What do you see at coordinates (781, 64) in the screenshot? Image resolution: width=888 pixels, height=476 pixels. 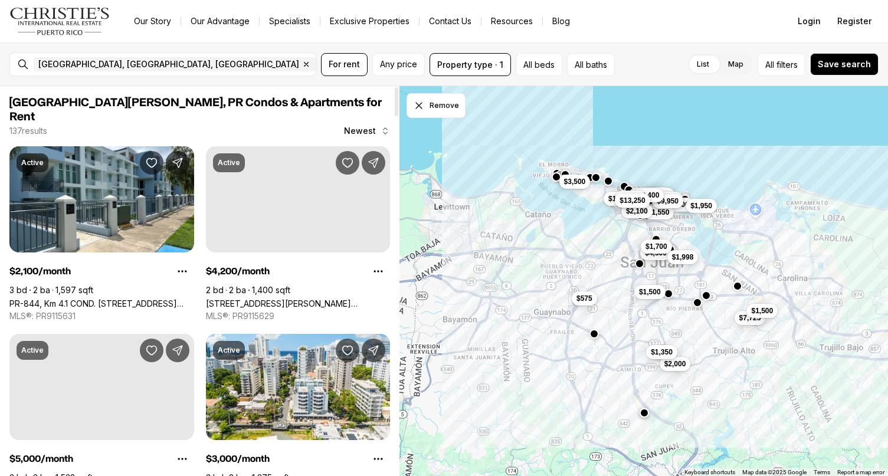 I see `button: Allfilters` at bounding box center [781, 64].